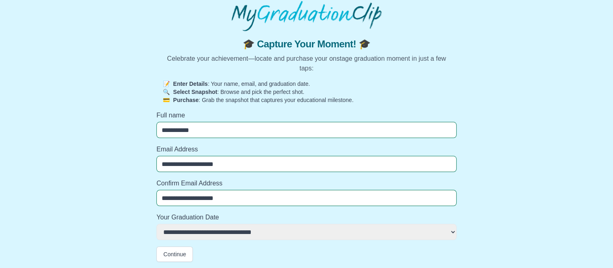  Describe the element at coordinates (306, 92) in the screenshot. I see `p: : Browse and pick the perfect shot.` at that location.